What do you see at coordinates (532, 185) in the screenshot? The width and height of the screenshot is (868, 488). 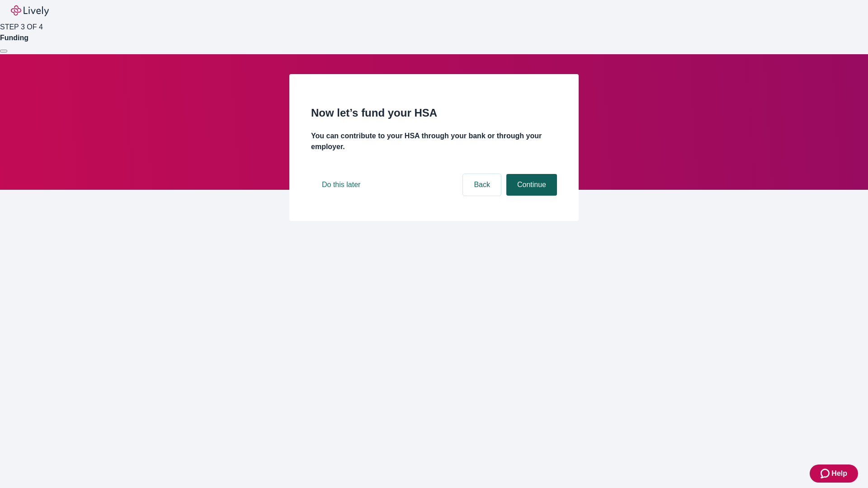 I see `button: Continue` at bounding box center [532, 185].